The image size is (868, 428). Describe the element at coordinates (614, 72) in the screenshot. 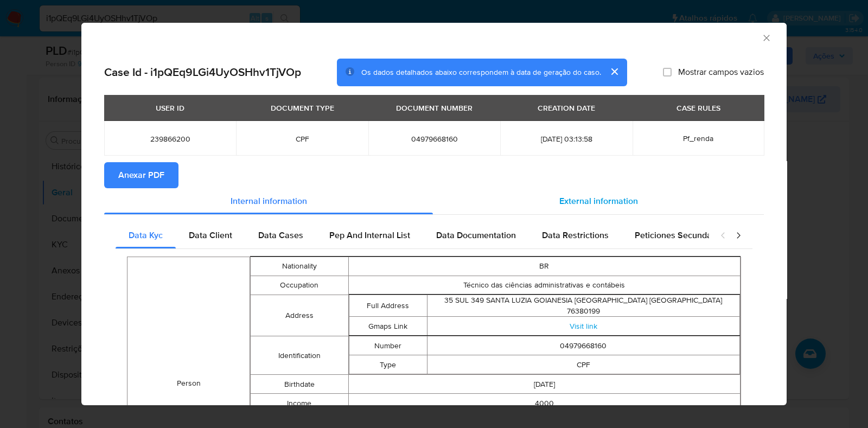

I see `button: cerrar` at that location.